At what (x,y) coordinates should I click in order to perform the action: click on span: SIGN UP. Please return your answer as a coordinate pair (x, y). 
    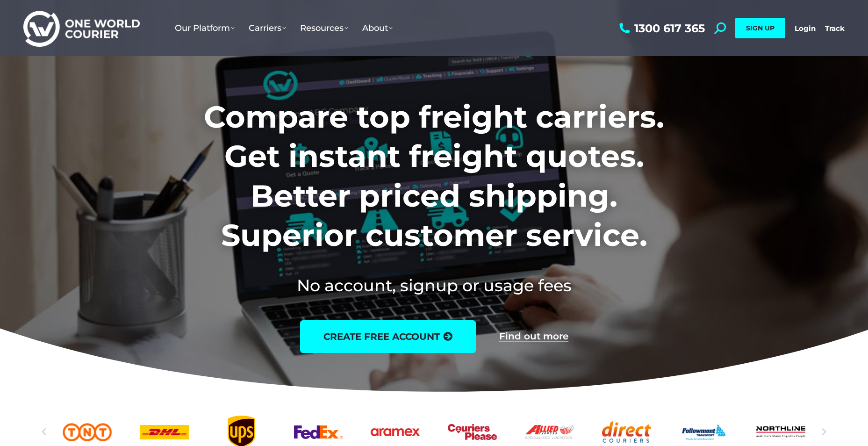
    Looking at the image, I should click on (760, 28).